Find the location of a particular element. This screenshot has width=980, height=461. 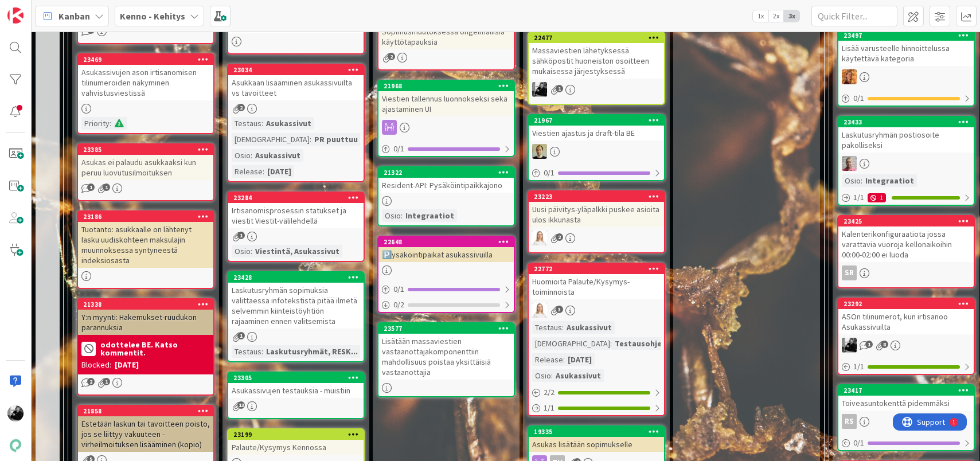

div: 22772 is located at coordinates (596, 269).